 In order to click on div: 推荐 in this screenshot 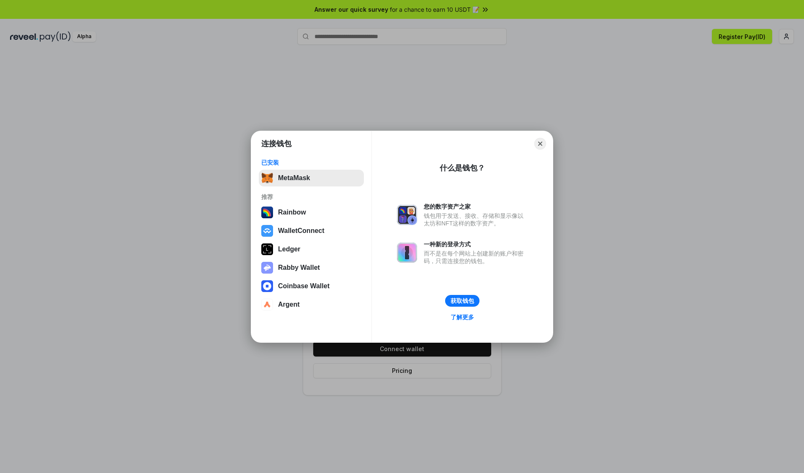, I will do `click(311, 197)`.